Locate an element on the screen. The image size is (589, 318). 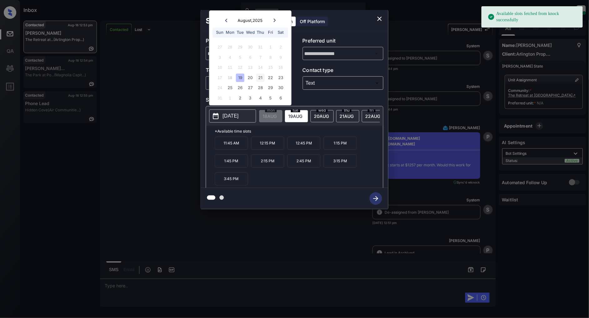
div: Sun is located at coordinates (220, 33).